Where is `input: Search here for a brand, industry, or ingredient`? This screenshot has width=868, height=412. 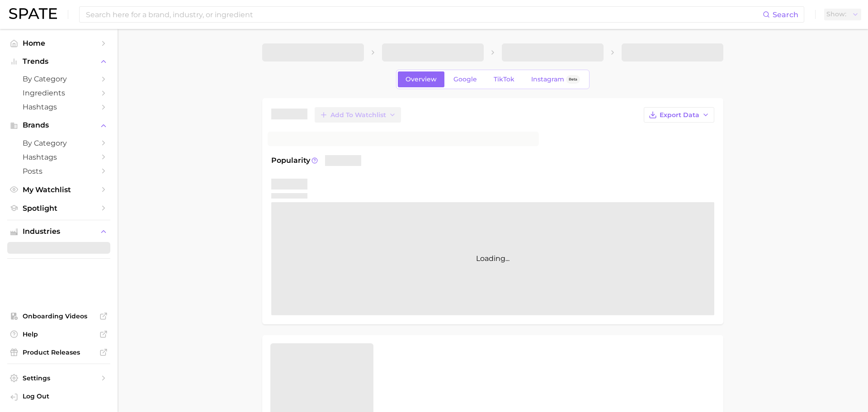
input: Search here for a brand, industry, or ingredient is located at coordinates (424, 15).